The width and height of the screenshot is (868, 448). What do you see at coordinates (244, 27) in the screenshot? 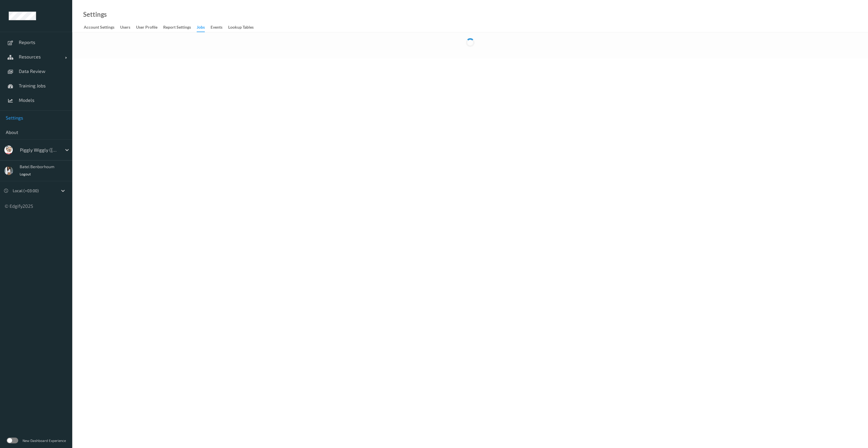
I see `a: Lookup Tables` at bounding box center [244, 27].